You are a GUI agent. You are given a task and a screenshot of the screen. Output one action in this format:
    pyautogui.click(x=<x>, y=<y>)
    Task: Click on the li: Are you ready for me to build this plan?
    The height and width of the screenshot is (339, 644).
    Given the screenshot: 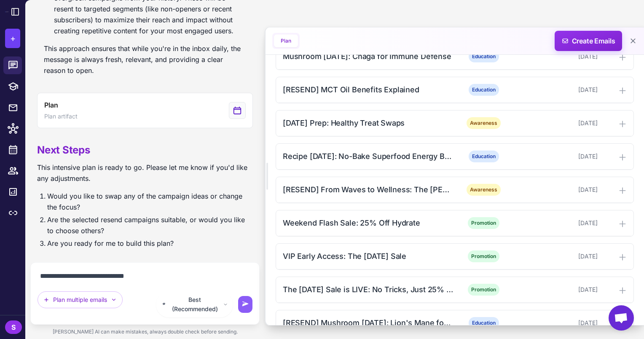 What is the action you would take?
    pyautogui.click(x=150, y=244)
    